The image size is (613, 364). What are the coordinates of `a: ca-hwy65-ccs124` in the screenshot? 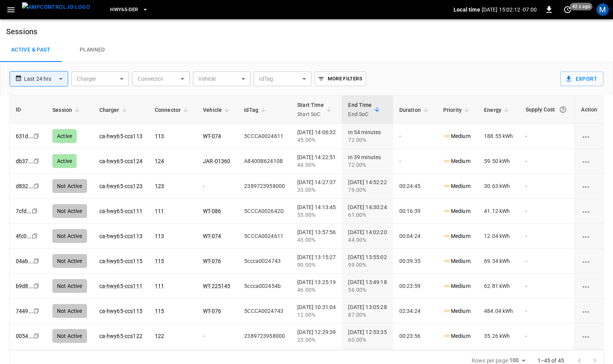 It's located at (121, 162).